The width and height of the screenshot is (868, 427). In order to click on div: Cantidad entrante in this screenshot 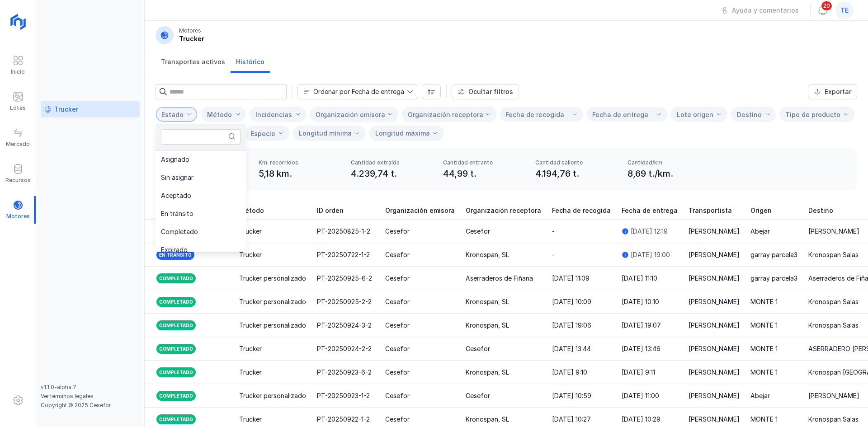, I will do `click(483, 162)`.